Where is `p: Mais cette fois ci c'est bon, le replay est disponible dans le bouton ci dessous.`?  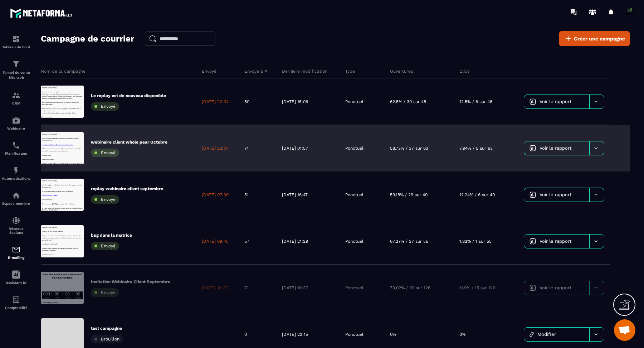 p: Mais cette fois ci c'est bon, le replay est disponible dans le bouton ci dessous. is located at coordinates (72, 81).